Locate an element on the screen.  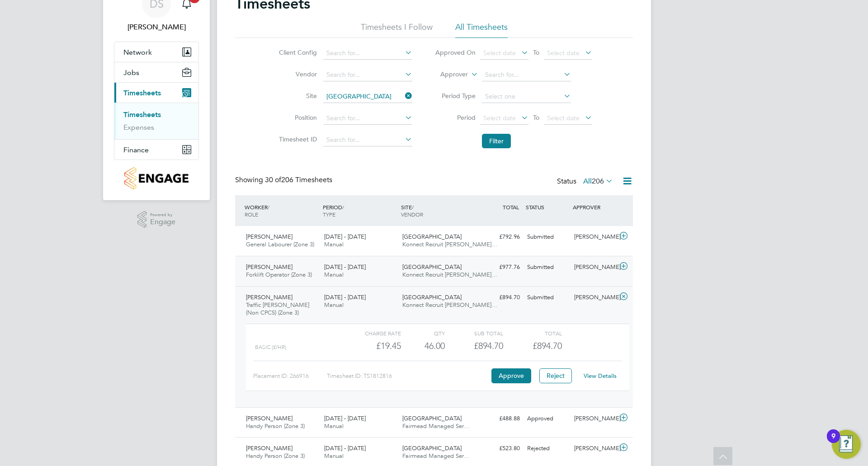
li: All Timesheets is located at coordinates (482, 30).